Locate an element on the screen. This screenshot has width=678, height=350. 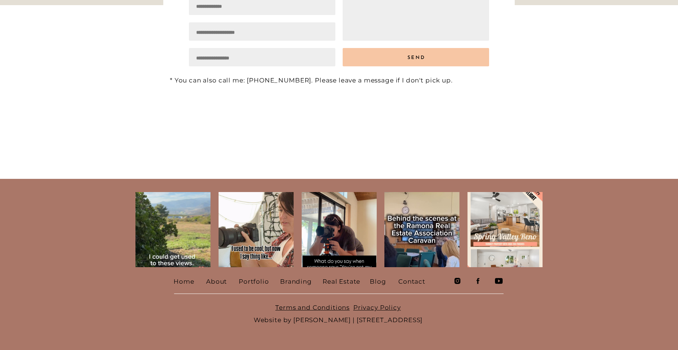
div: send is located at coordinates (416, 57).